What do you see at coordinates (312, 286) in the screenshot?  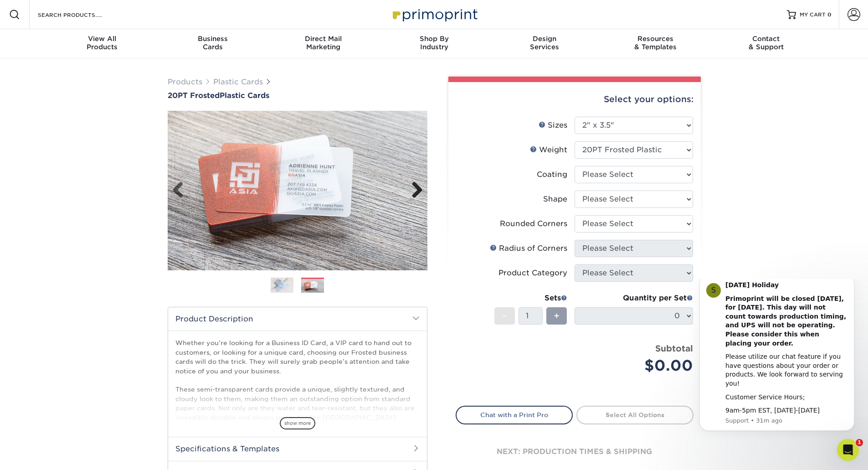 I see `img: Plastic Cards 02` at bounding box center [312, 286].